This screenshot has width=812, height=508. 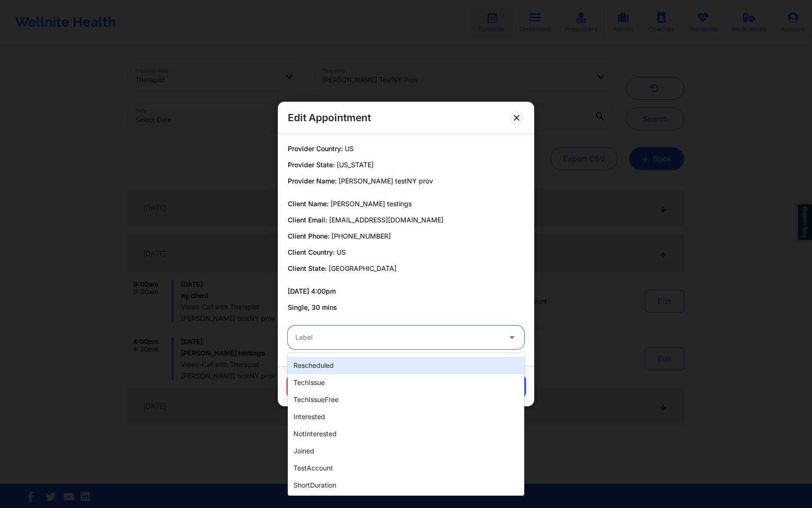 What do you see at coordinates (406, 236) in the screenshot?
I see `p: Client Phone:` at bounding box center [406, 236].